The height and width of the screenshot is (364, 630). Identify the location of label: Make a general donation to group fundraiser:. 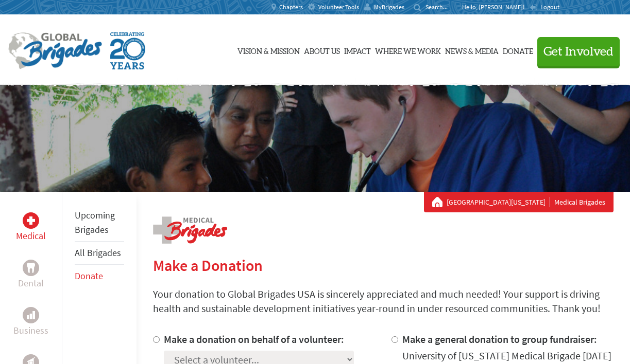
(500, 339).